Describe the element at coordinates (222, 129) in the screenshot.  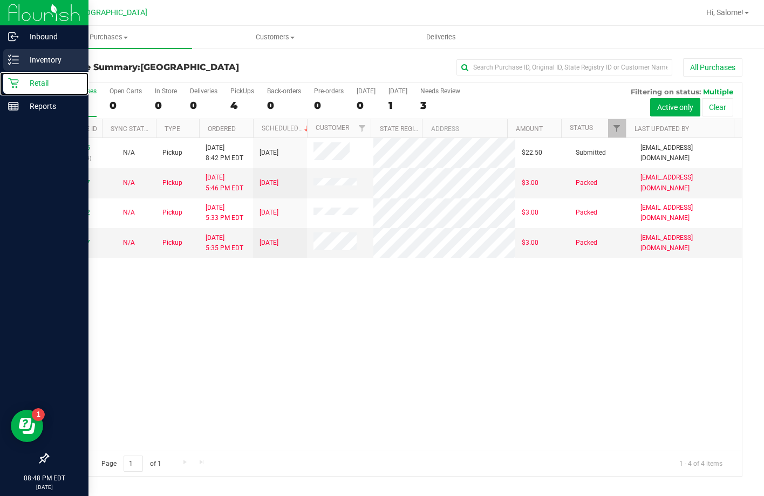
I see `a: Ordered` at that location.